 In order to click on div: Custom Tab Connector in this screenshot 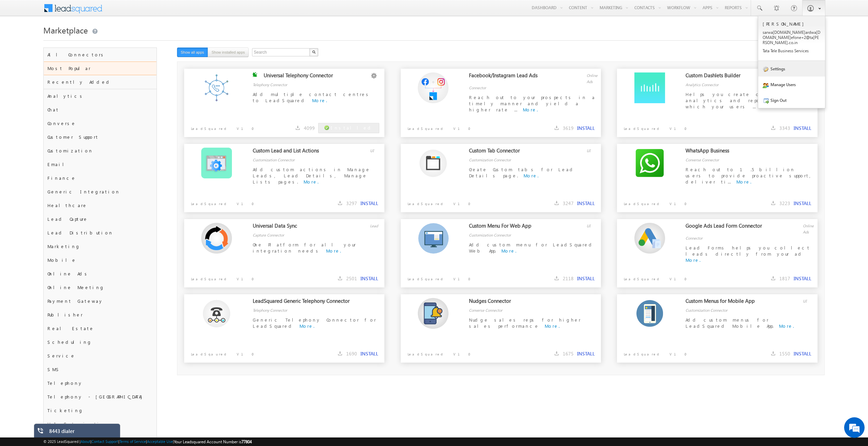, I will do `click(522, 152)`.